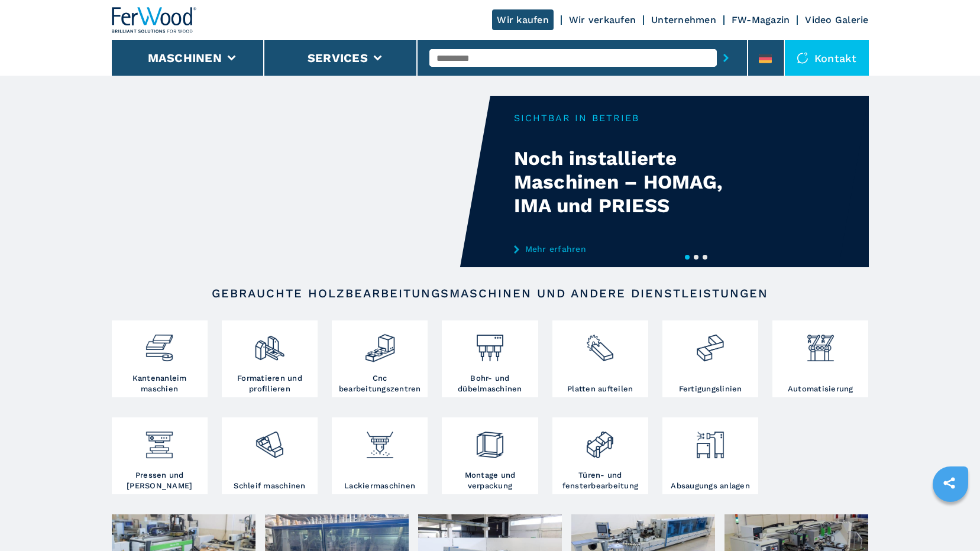 The height and width of the screenshot is (551, 980). I want to click on h3: Schleif maschinen, so click(269, 486).